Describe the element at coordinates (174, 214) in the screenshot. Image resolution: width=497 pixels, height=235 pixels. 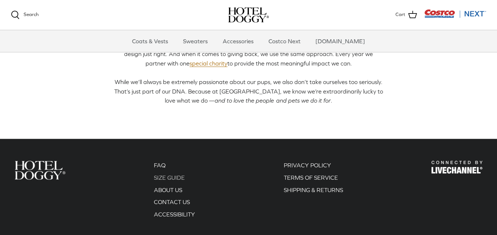
I see `a: ACCESSIBILITY` at that location.